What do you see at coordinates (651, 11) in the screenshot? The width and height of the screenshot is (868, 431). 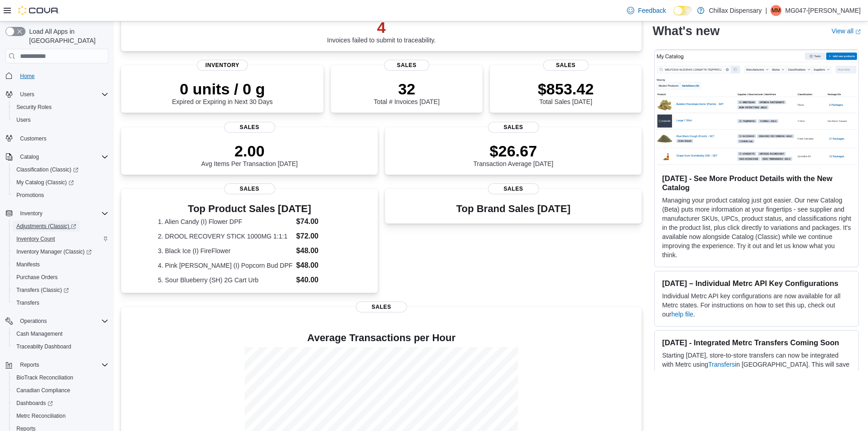 I see `span: Feedback` at bounding box center [651, 11].